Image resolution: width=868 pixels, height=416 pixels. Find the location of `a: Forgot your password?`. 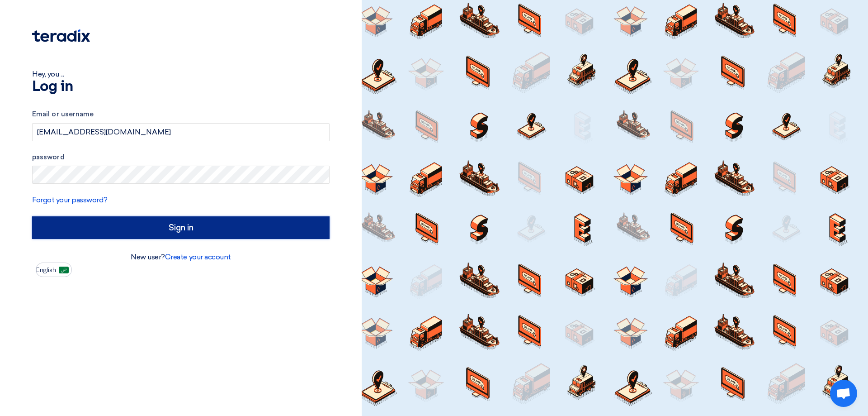

a: Forgot your password? is located at coordinates (69, 199).